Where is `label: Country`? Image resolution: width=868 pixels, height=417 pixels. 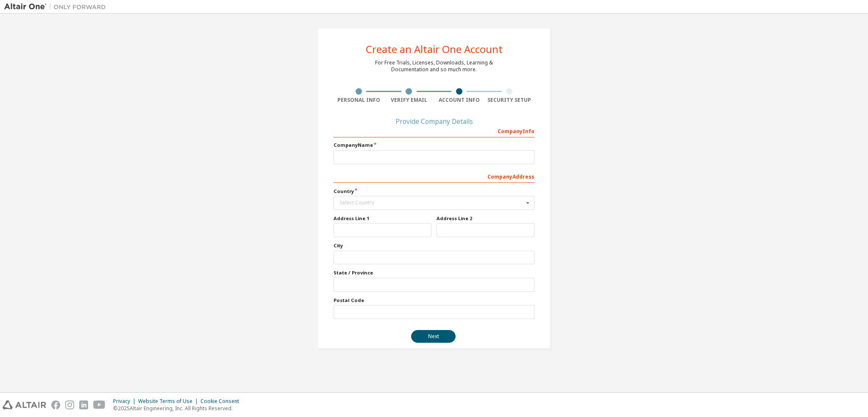 label: Country is located at coordinates (434, 191).